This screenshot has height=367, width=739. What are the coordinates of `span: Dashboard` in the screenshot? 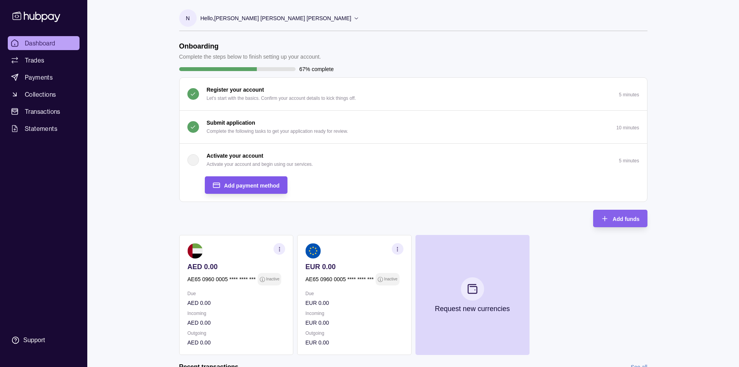 It's located at (40, 43).